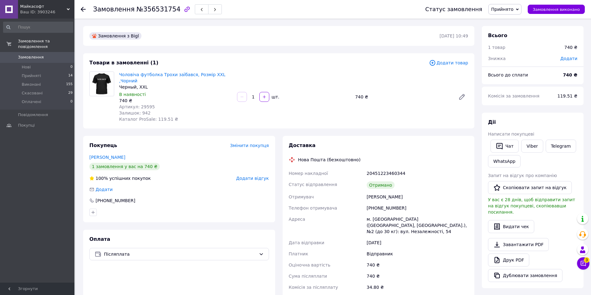 The height and width of the screenshot is (295, 591). I want to click on span: Додати відгук, so click(252, 179).